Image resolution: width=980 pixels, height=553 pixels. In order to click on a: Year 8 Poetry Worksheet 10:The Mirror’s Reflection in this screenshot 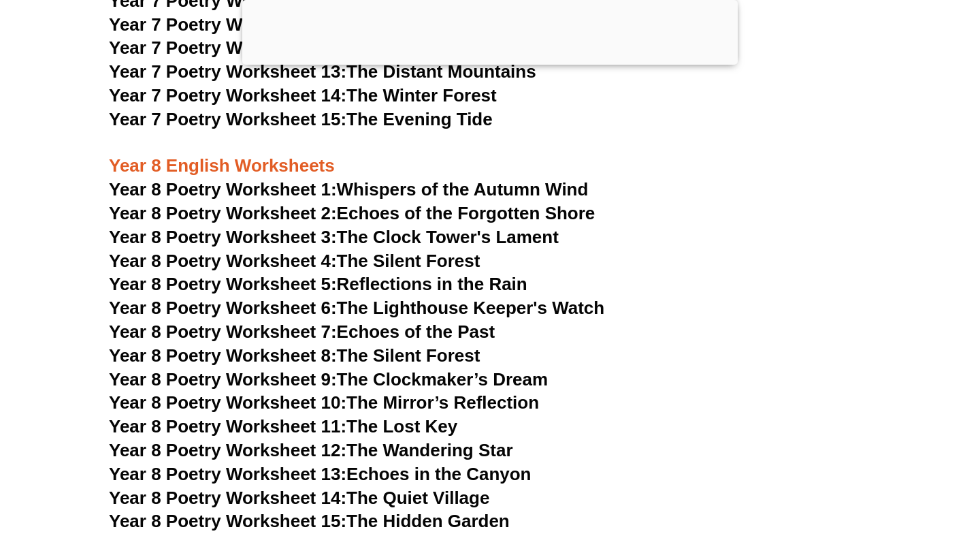, I will do `click(324, 402)`.